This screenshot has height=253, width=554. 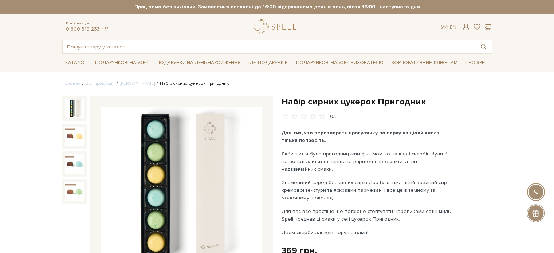 What do you see at coordinates (453, 27) in the screenshot?
I see `a: En` at bounding box center [453, 27].